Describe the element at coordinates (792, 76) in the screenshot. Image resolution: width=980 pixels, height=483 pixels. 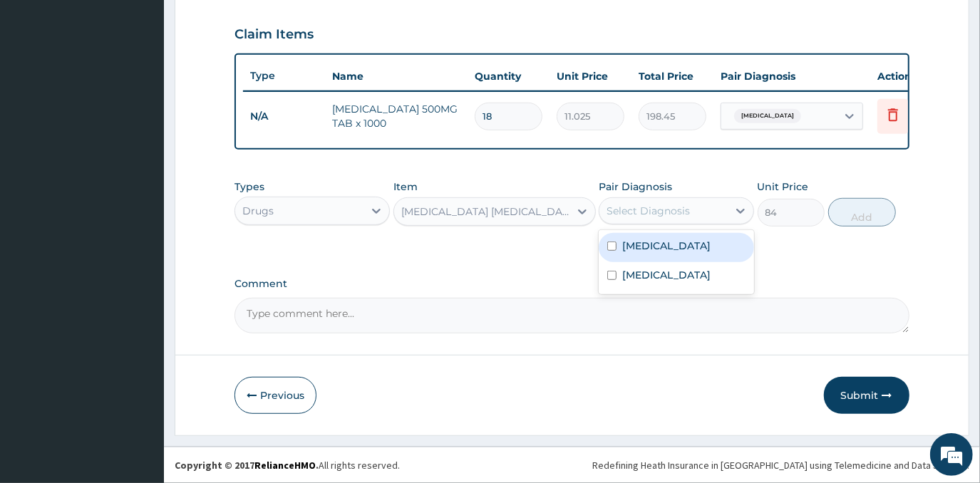
I see `th: Pair Diagnosis` at that location.